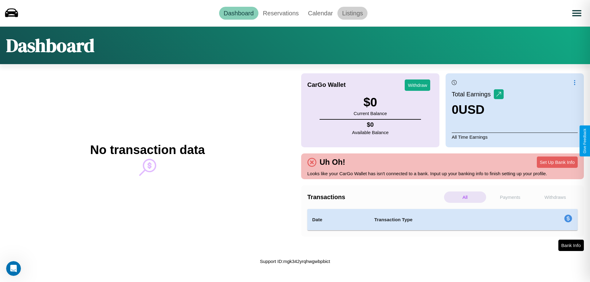 The image size is (590, 282). What do you see at coordinates (417, 85) in the screenshot?
I see `button: Withdraw` at bounding box center [417, 85].